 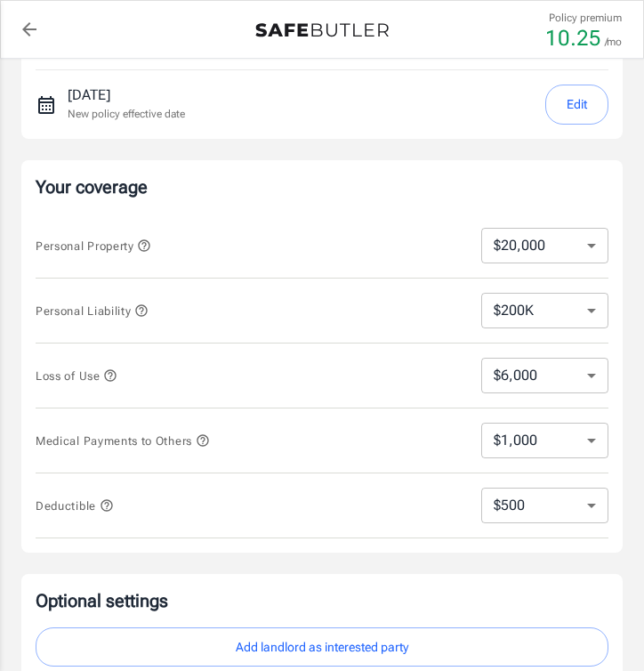 What do you see at coordinates (322, 187) in the screenshot?
I see `p: Your coverage` at bounding box center [322, 187].